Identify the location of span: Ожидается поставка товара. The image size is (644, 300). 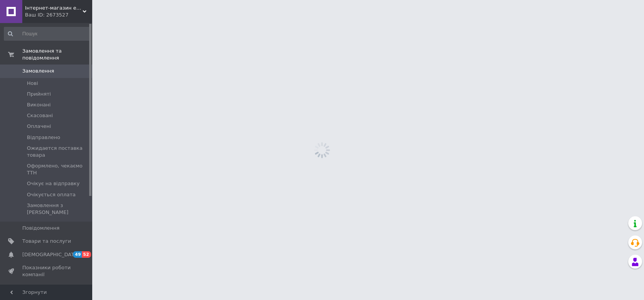
(58, 152).